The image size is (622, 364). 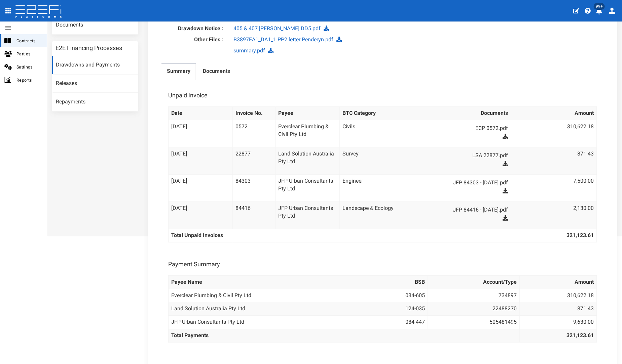 I want to click on a: Drawdowns and Payments, so click(x=95, y=65).